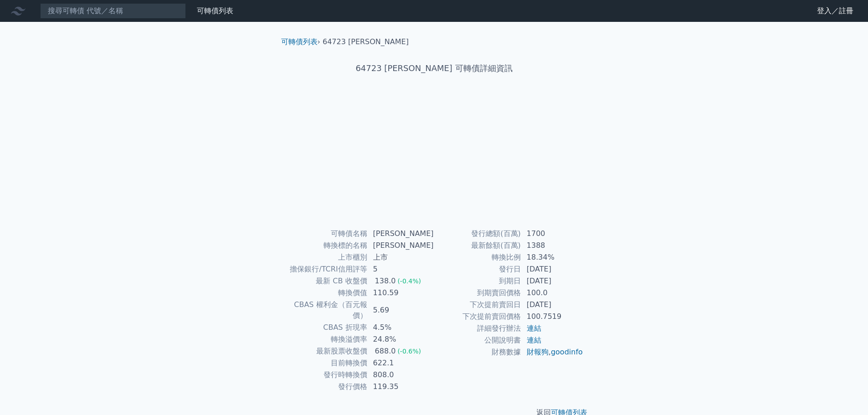 The image size is (868, 415). What do you see at coordinates (409, 351) in the screenshot?
I see `span: (-0.6%)` at bounding box center [409, 351].